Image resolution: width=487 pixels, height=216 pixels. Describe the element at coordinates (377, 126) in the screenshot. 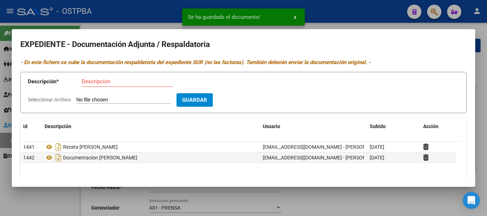

I see `span: Subido` at that location.